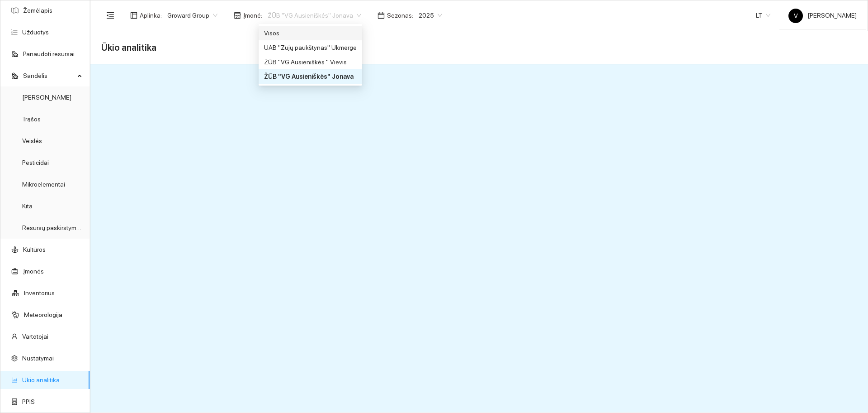 This screenshot has width=868, height=413. I want to click on a: Nustatymai, so click(38, 358).